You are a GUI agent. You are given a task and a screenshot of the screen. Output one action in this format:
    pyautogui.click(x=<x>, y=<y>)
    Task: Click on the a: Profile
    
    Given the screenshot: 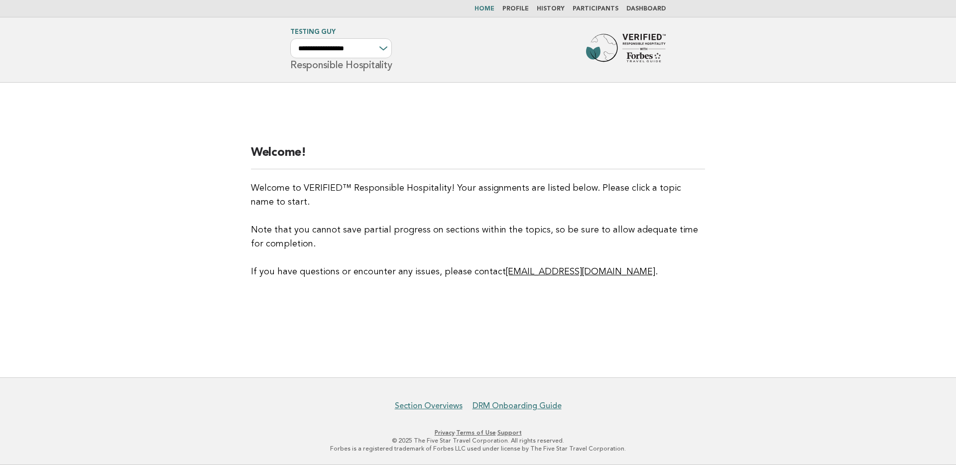 What is the action you would take?
    pyautogui.click(x=516, y=9)
    